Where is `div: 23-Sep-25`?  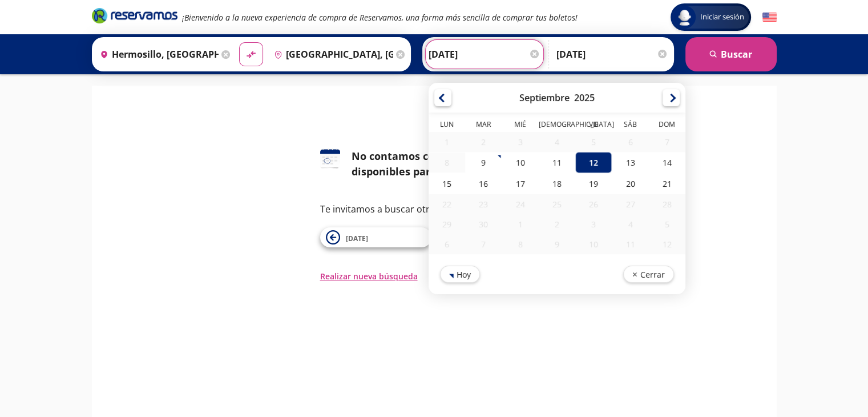
div: 23-Sep-25 is located at coordinates (483, 204).